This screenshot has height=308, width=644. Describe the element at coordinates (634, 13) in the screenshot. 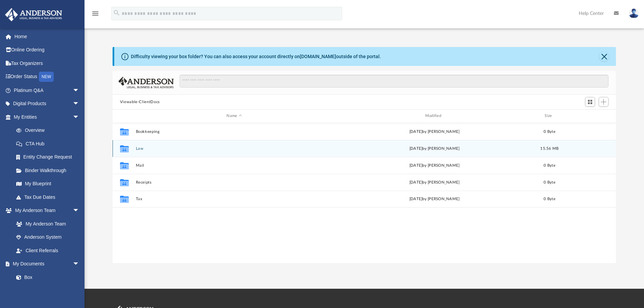

I see `img: User Pic` at that location.